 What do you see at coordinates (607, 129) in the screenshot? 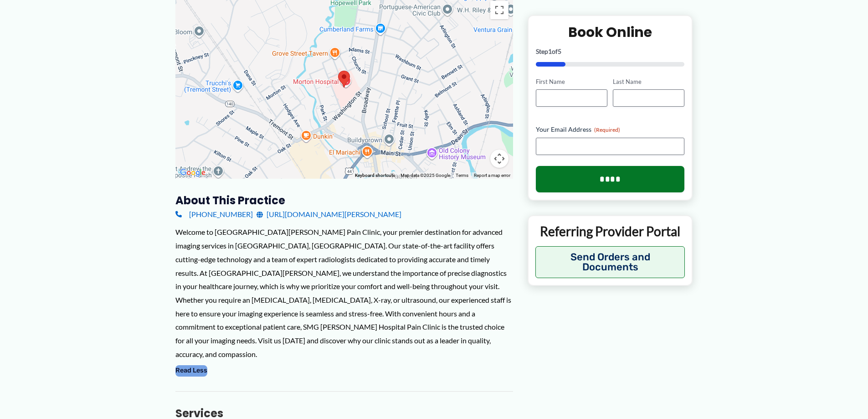
I see `span: (Required)` at bounding box center [607, 129].